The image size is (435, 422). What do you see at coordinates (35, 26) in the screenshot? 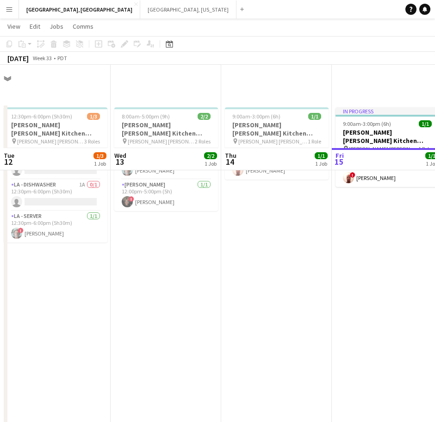
I see `a: Edit` at bounding box center [35, 26].